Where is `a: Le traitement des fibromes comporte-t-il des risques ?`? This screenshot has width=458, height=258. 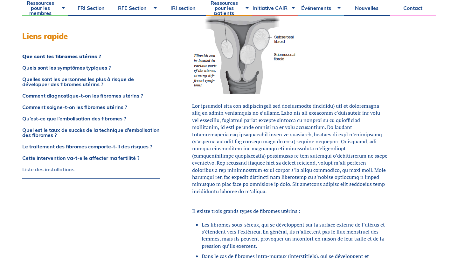
a: Le traitement des fibromes comporte-t-il des risques ? is located at coordinates (91, 147).